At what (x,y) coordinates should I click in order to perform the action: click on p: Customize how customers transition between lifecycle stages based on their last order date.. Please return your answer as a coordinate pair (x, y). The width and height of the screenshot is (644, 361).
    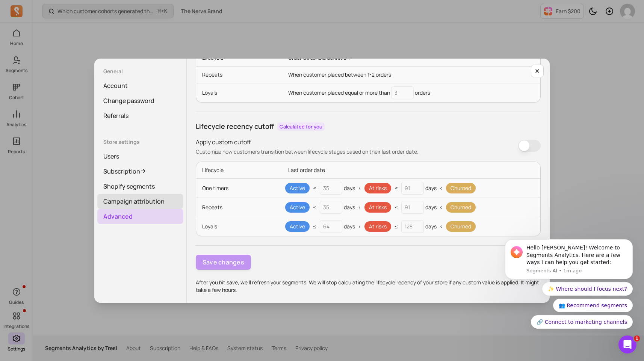
    Looking at the image, I should click on (307, 152).